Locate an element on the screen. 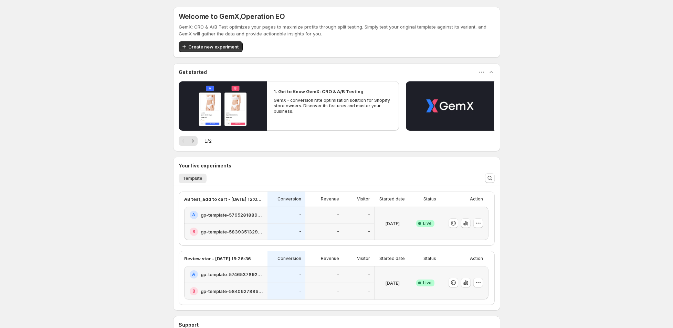 Image resolution: width=673 pixels, height=328 pixels. h2: gp-template-574653789282239717 is located at coordinates (232, 275).